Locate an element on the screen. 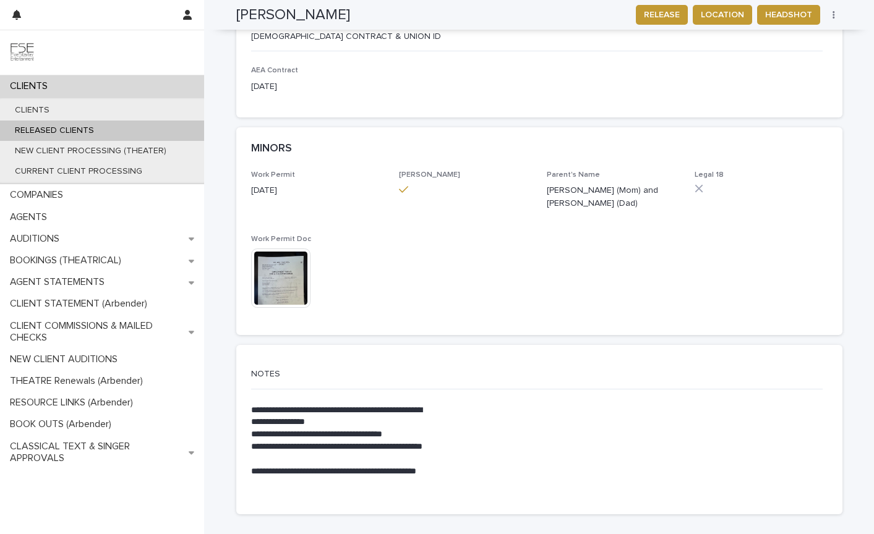 The height and width of the screenshot is (534, 874). p: AGENT STATEMENTS is located at coordinates (59, 282).